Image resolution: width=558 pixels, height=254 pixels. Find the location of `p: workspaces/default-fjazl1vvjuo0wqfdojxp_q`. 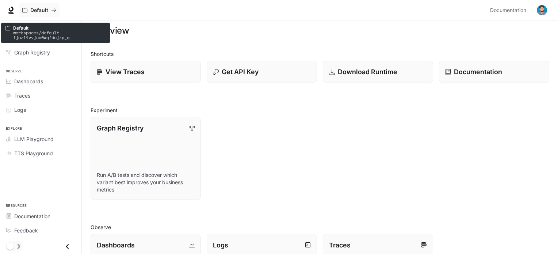

p: workspaces/default-fjazl1vvjuo0wqfdojxp_q is located at coordinates (60, 35).